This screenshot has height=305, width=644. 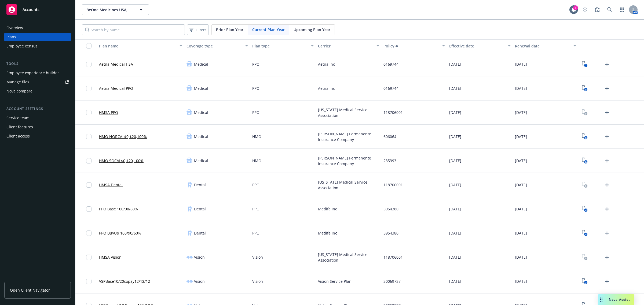 I want to click on a: VSPBase10/20copay12/12/12, so click(x=125, y=281).